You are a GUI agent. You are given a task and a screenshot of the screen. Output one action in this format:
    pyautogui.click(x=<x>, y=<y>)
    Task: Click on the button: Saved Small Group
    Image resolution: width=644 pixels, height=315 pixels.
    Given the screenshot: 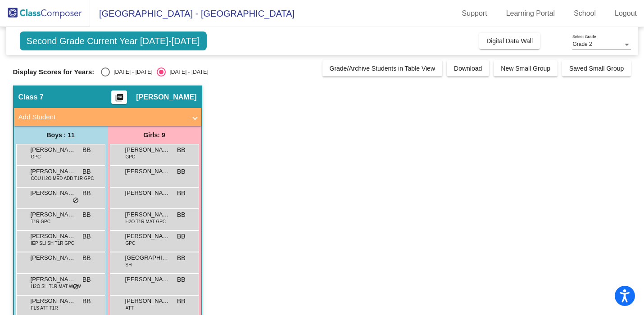 What is the action you would take?
    pyautogui.click(x=596, y=68)
    